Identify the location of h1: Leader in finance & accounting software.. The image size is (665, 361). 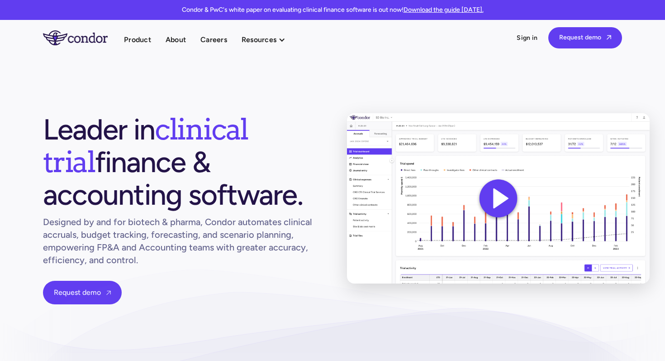
(181, 162).